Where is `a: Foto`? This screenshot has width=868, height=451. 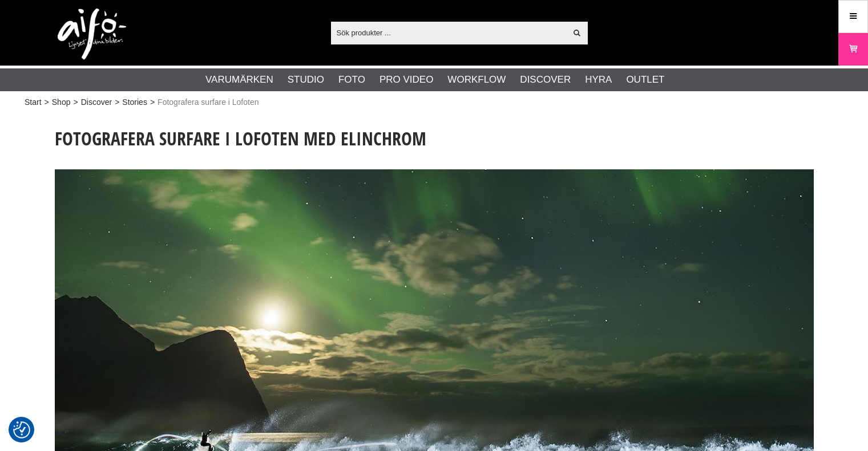
a: Foto is located at coordinates (352, 79).